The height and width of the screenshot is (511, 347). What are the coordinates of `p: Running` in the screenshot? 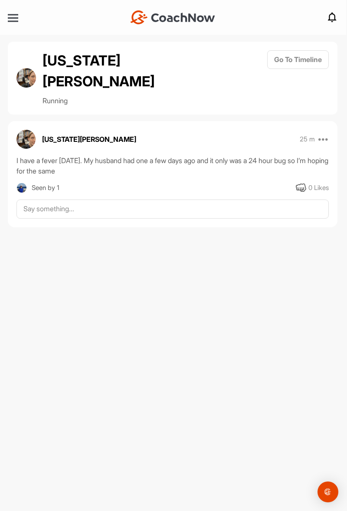 It's located at (101, 101).